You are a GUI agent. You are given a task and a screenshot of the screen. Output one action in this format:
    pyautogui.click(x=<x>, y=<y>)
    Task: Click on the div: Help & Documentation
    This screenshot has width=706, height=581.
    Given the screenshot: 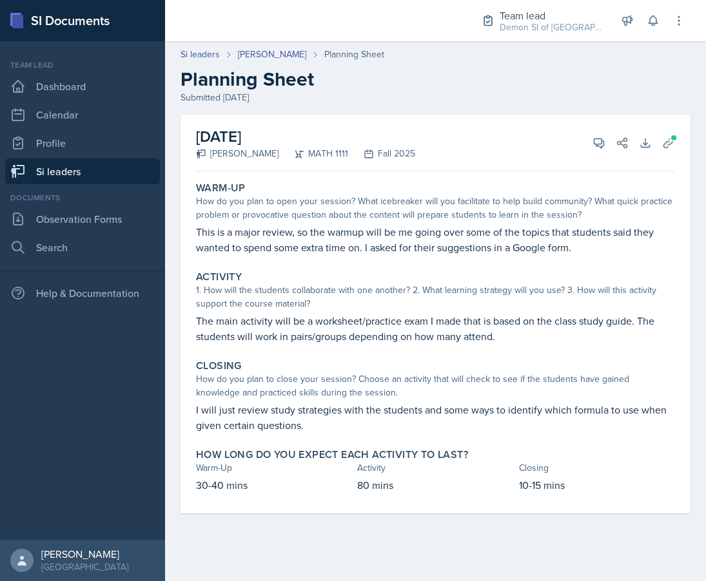 What is the action you would take?
    pyautogui.click(x=83, y=293)
    